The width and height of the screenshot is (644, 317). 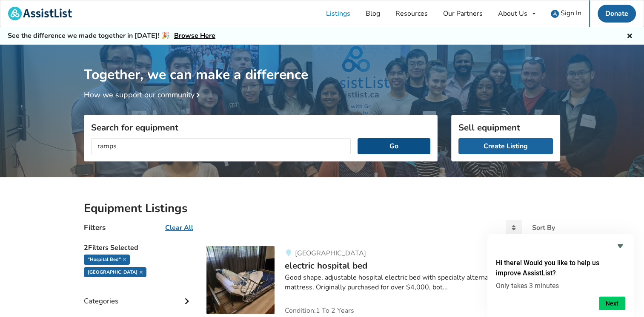 What do you see at coordinates (107, 260) in the screenshot?
I see `div: "hospital bed"` at bounding box center [107, 260].